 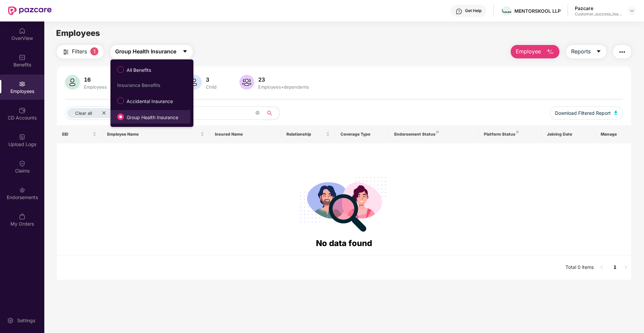 What do you see at coordinates (96, 80) in the screenshot?
I see `div: 16` at bounding box center [96, 80].